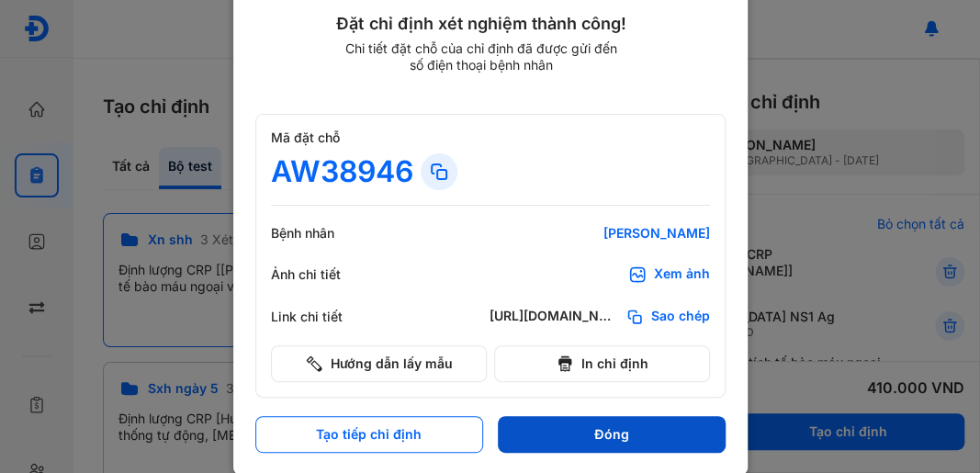 The image size is (980, 473). I want to click on div: Chi tiết đặt chỗ của chỉ định đã được gửi đến số điện thoại bệnh nhân, so click(481, 57).